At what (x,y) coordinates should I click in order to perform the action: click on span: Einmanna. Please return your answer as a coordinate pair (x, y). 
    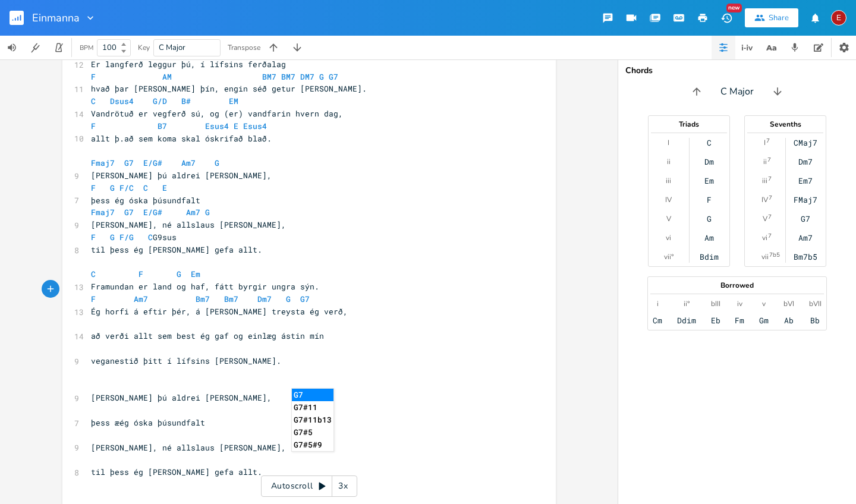
    Looking at the image, I should click on (56, 18).